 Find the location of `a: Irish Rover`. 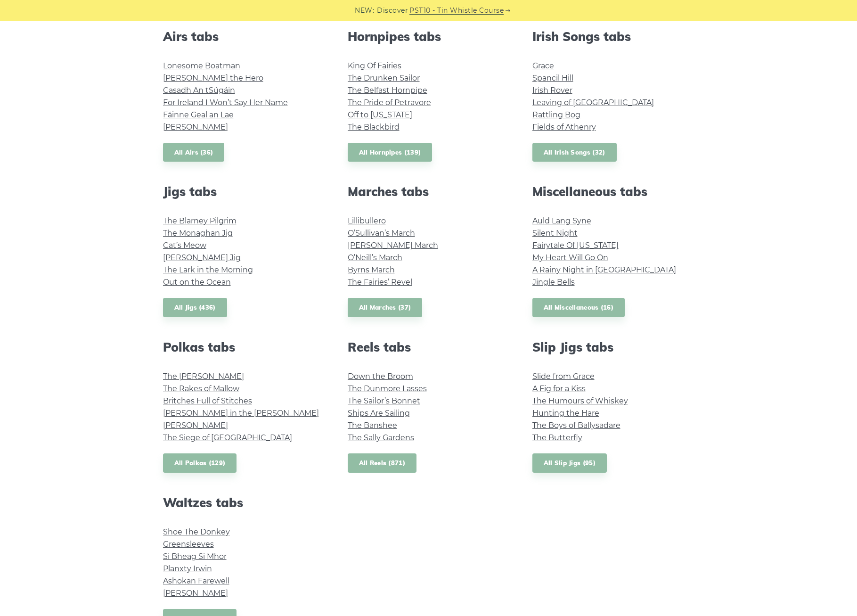

a: Irish Rover is located at coordinates (552, 90).